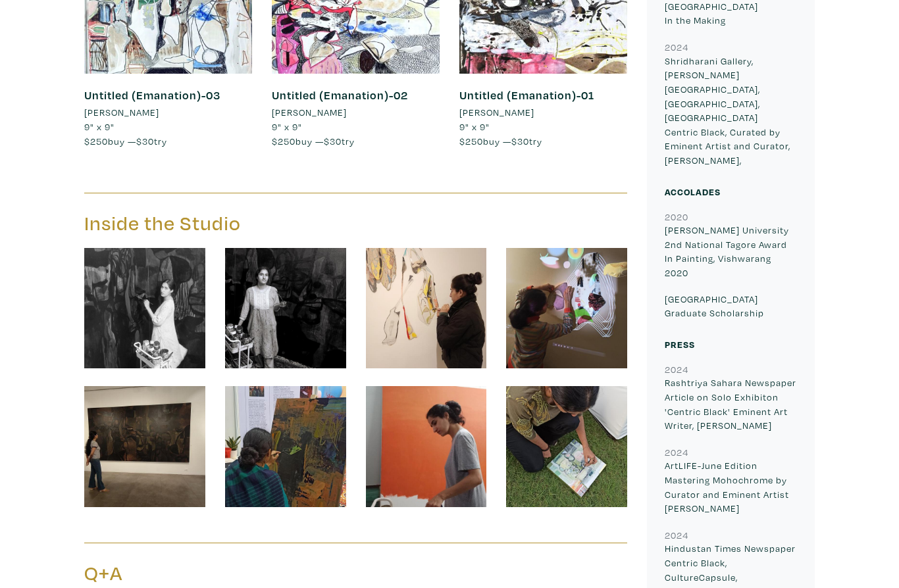  What do you see at coordinates (731, 404) in the screenshot?
I see `p: Rashtriya Sahara Newspaper Article on Solo Exhibiton 'Centric Black' Eminent Art Writer, [PERSON_...` at bounding box center [731, 404].